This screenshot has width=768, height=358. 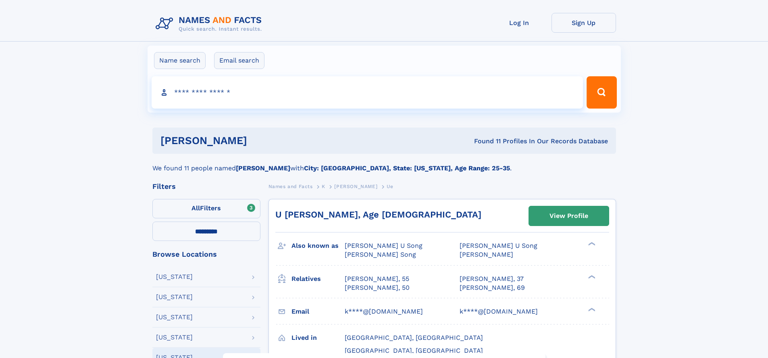 I want to click on span: Ue, so click(x=390, y=186).